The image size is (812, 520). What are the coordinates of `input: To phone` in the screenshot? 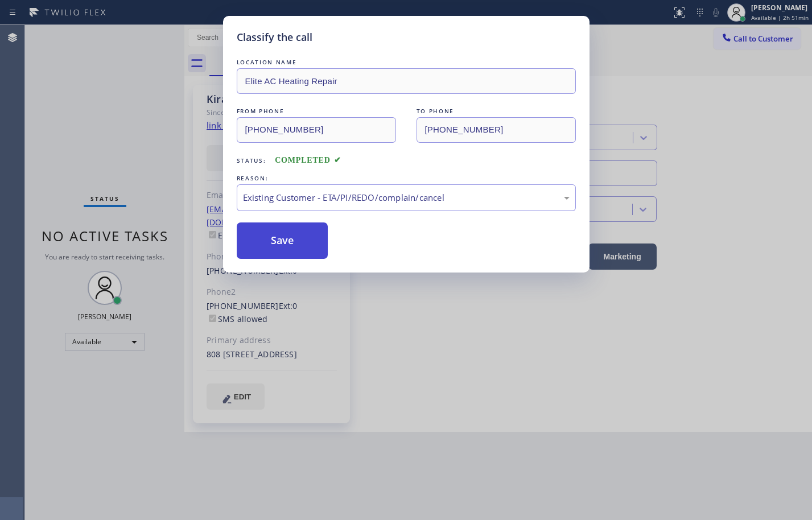 It's located at (496, 130).